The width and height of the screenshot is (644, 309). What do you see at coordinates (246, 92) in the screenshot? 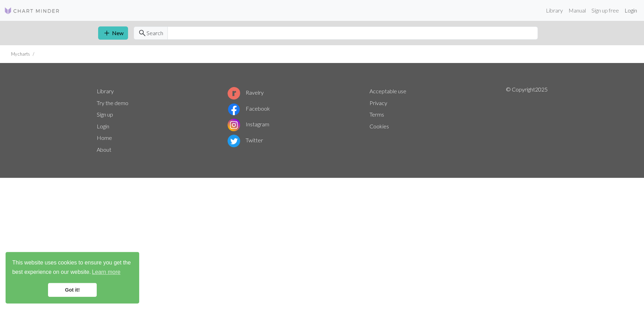
I see `a: Ravelry` at bounding box center [246, 92].